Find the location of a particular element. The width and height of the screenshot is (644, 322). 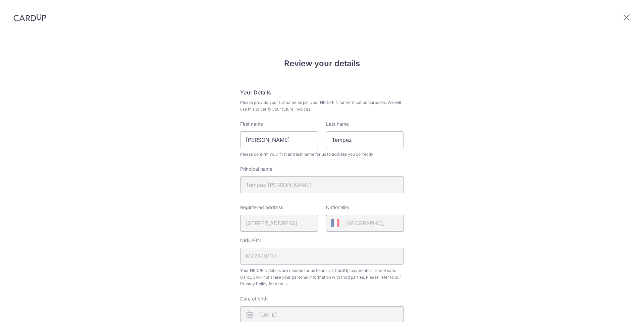

label: Last name is located at coordinates (338, 124).